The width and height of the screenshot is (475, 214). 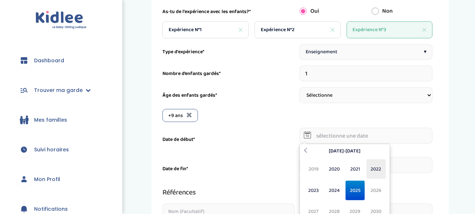 I want to click on label: Âge des enfants gardés*, so click(x=190, y=95).